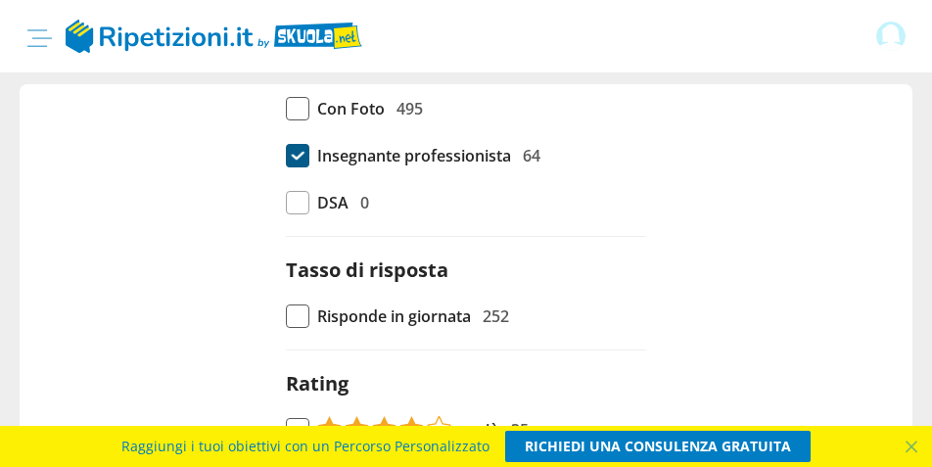 The image size is (932, 467). What do you see at coordinates (384, 428) in the screenshot?
I see `img: tasso di risposta 4+` at bounding box center [384, 428].